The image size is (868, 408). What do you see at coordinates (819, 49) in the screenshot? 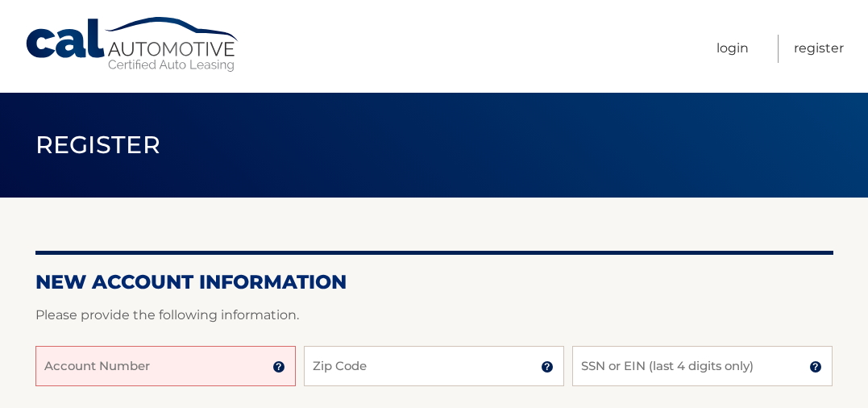
I see `a: Register` at bounding box center [819, 49].